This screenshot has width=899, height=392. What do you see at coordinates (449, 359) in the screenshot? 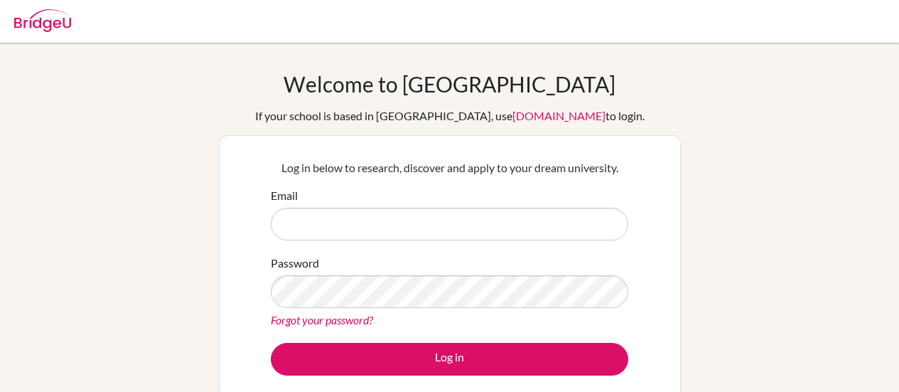
I see `button: Log in` at bounding box center [449, 359].